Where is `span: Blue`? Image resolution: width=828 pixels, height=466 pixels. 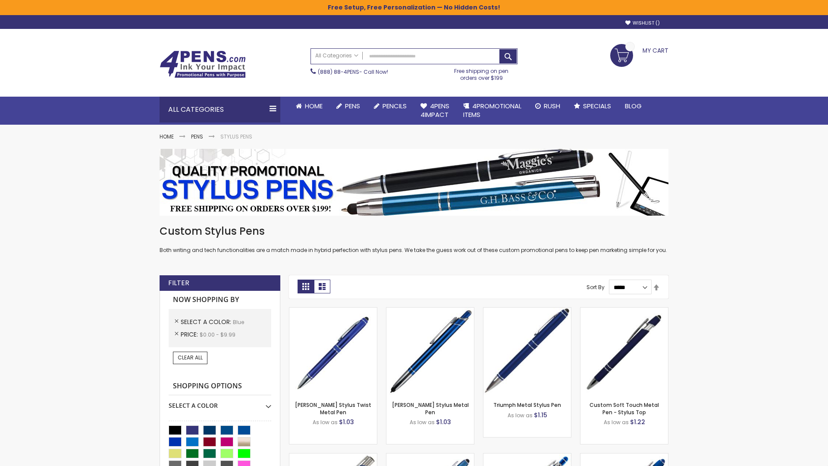
span: Blue is located at coordinates (238, 322).